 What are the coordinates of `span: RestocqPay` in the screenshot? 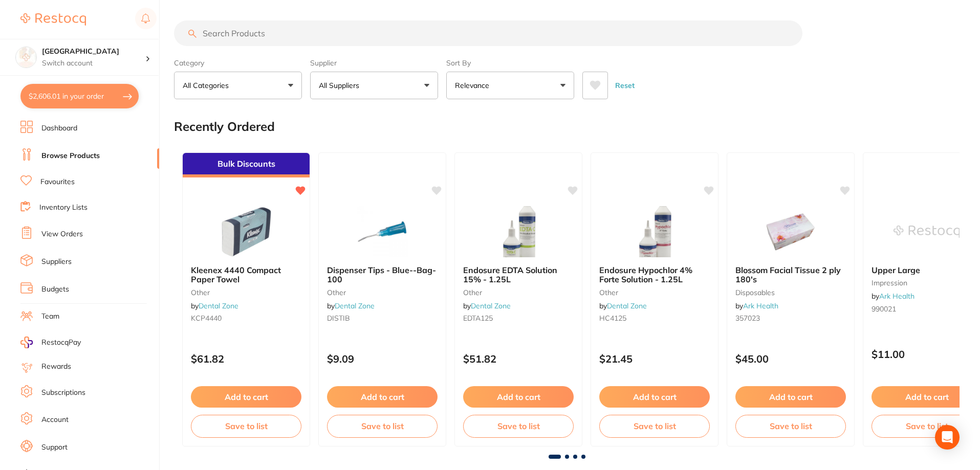 It's located at (61, 343).